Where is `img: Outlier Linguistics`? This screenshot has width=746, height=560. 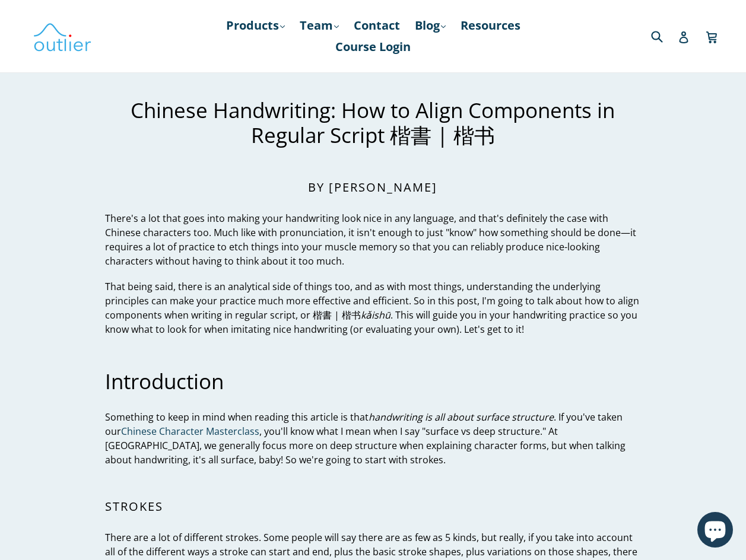
img: Outlier Linguistics is located at coordinates (62, 36).